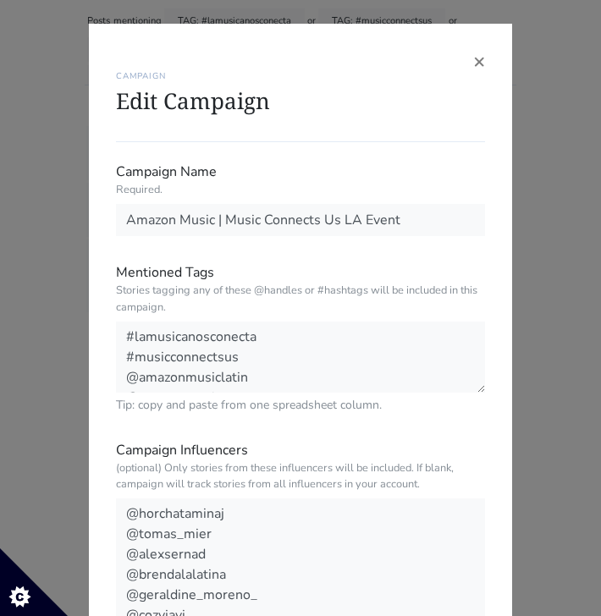 The image size is (601, 616). What do you see at coordinates (300, 466) in the screenshot?
I see `label: Campaign Influencers` at bounding box center [300, 466].